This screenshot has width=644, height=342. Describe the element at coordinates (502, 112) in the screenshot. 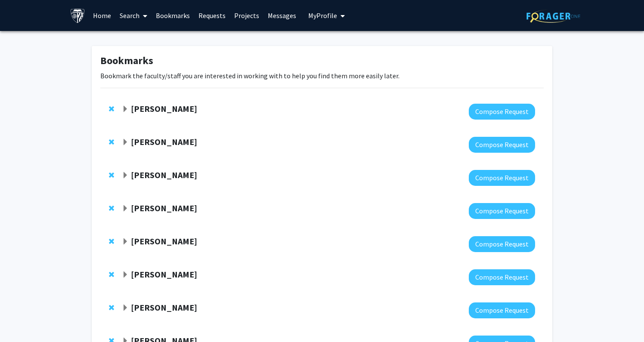

I see `button: Compose Request to Joanna Melia` at that location.